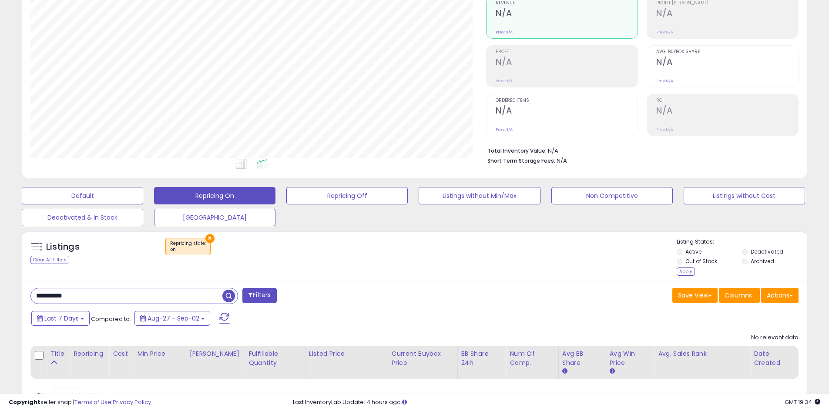 This screenshot has height=411, width=829. What do you see at coordinates (532, 359) in the screenshot?
I see `div: Num of Comp.` at bounding box center [532, 359].